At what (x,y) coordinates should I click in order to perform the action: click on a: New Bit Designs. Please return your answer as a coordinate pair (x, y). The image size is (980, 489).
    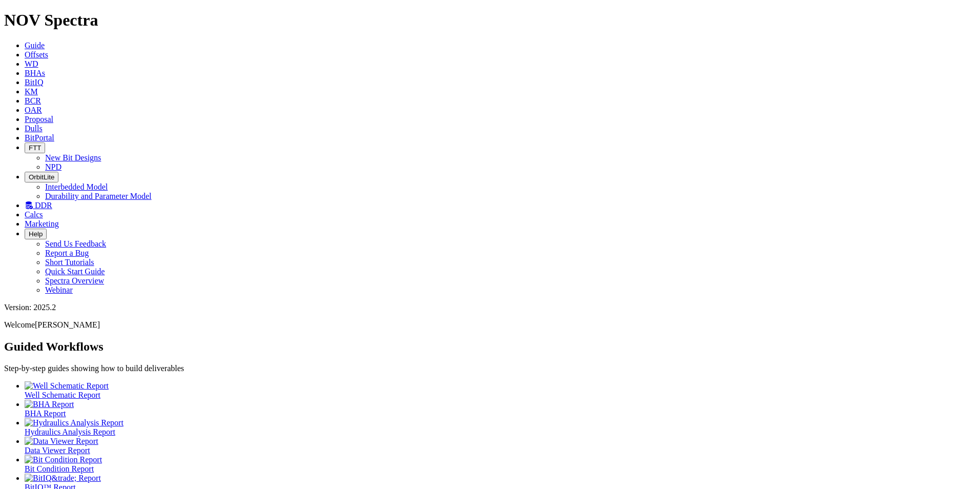
    Looking at the image, I should click on (73, 158).